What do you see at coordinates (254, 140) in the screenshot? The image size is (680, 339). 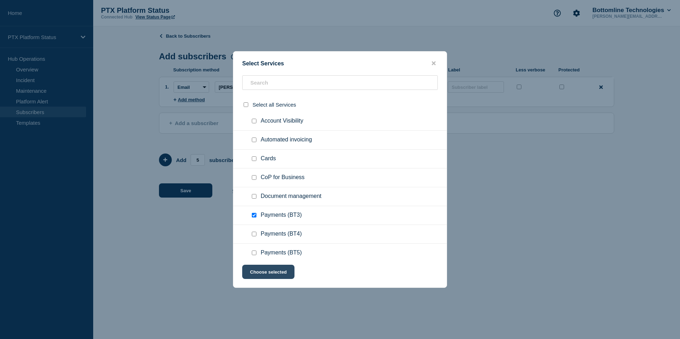 I see `input: Automated invoicing checkbox` at bounding box center [254, 140].